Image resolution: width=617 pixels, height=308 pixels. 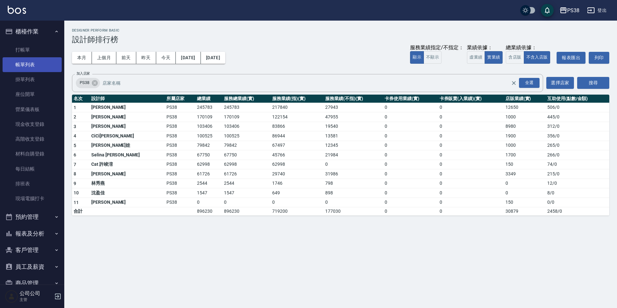 What do you see at coordinates (353, 183) in the screenshot?
I see `td: 798` at bounding box center [353, 183].